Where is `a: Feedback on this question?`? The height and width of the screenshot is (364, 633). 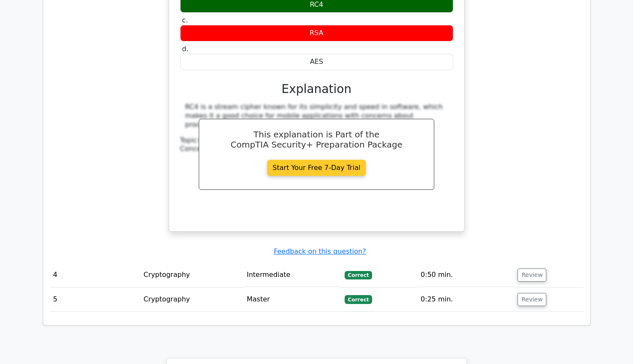 a: Feedback on this question? is located at coordinates (320, 251).